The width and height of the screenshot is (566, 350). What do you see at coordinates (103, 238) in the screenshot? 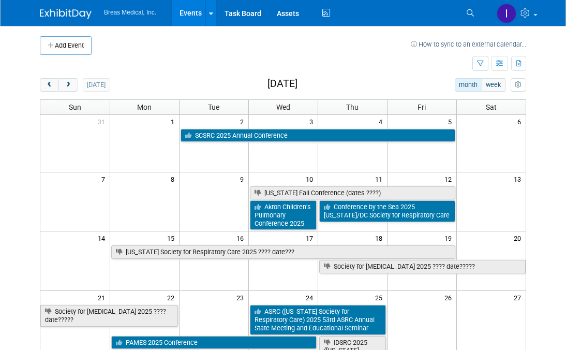
I see `span: 14` at bounding box center [103, 238].